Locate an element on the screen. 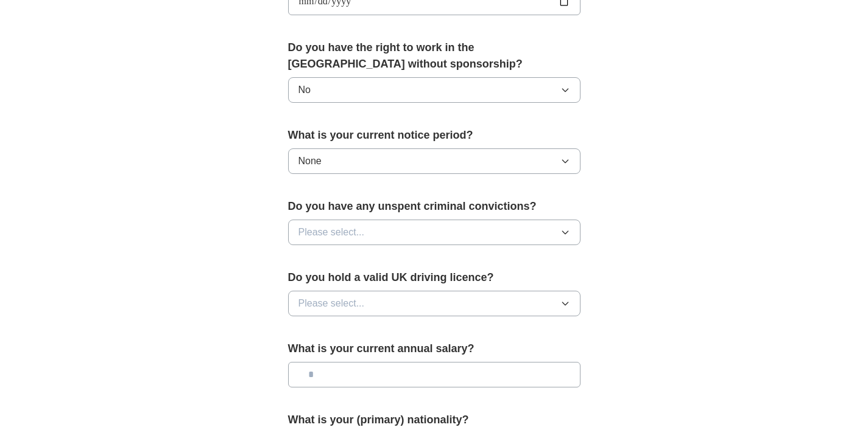  label: What is your current notice period? is located at coordinates (434, 135).